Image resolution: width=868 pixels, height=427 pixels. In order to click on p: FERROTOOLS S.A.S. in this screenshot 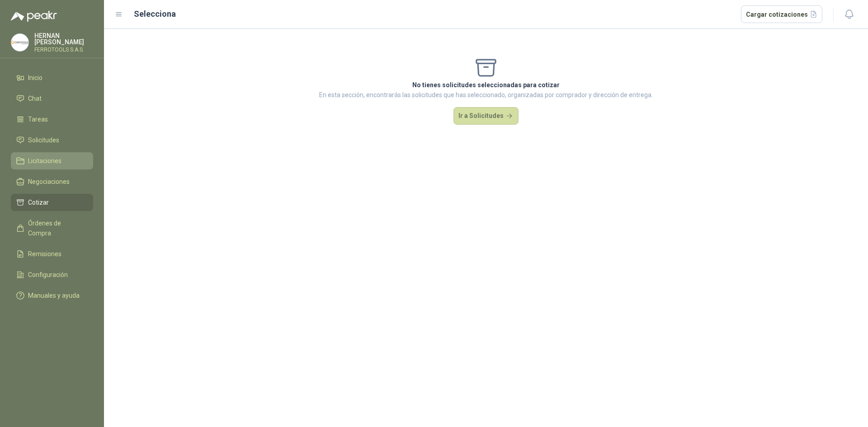, I will do `click(64, 50)`.